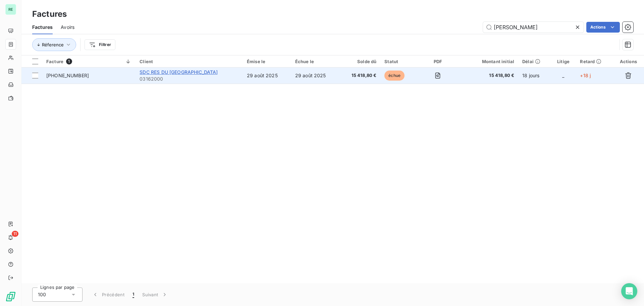 The image size is (644, 306). Describe the element at coordinates (594, 61) in the screenshot. I see `div: Retard` at that location.